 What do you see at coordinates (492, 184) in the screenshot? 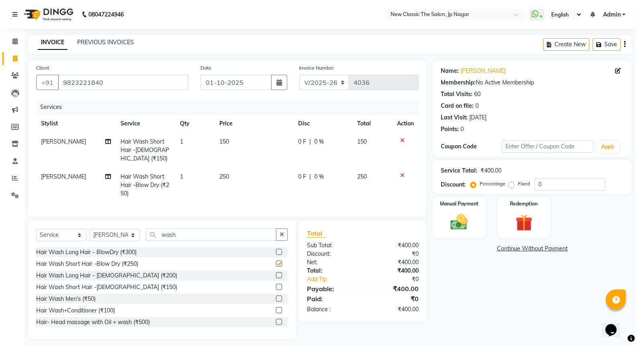
I see `label: Percentage` at bounding box center [492, 184].